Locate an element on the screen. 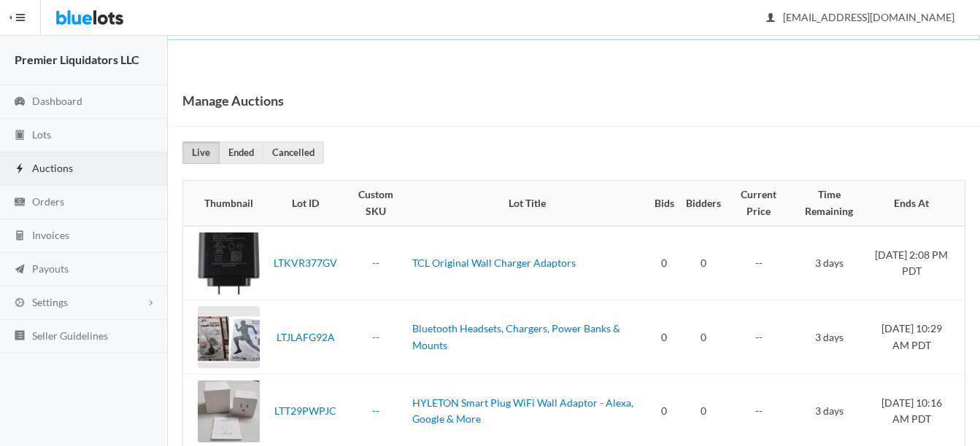 Image resolution: width=980 pixels, height=446 pixels. span: Lots is located at coordinates (41, 134).